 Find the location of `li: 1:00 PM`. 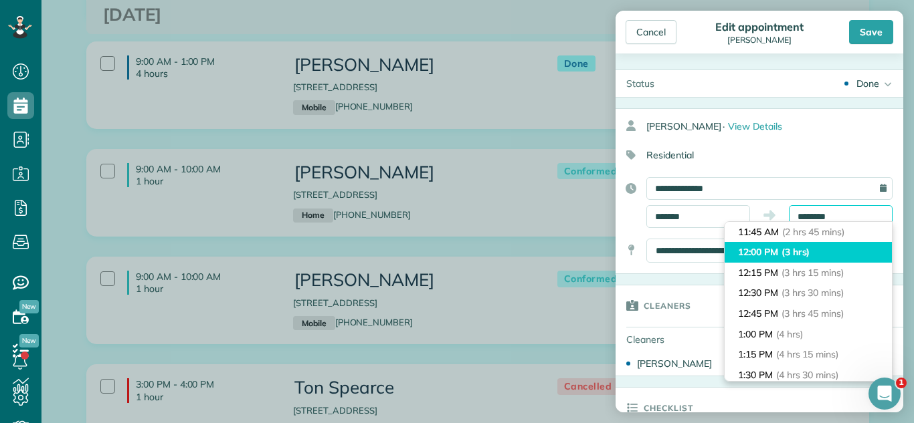

li: 1:00 PM is located at coordinates (808, 334).